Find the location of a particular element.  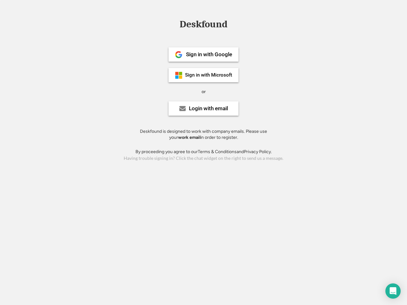

img: ms-symbollockup_mssymbol_19.png is located at coordinates (179, 75).